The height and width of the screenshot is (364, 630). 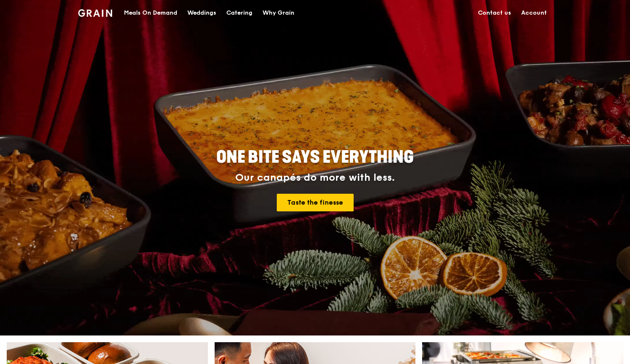 I want to click on a: Weddings, so click(x=202, y=13).